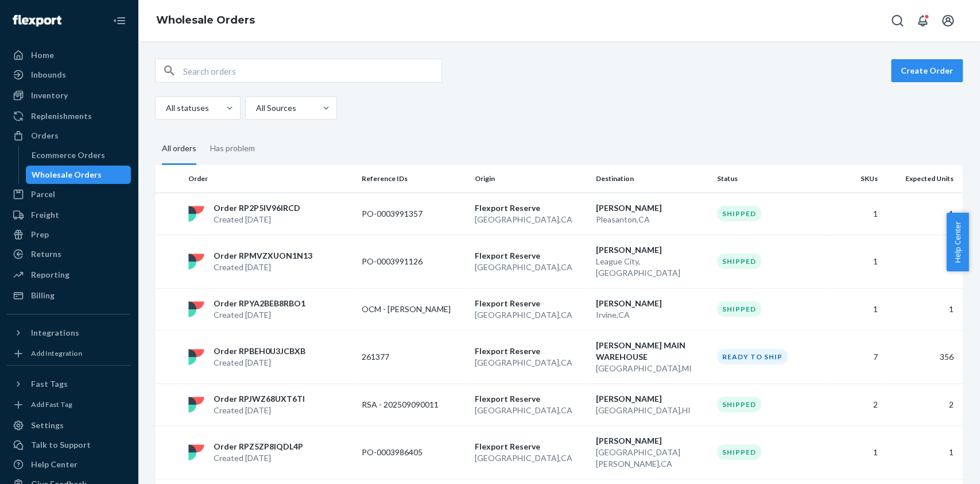 This screenshot has height=484, width=980. I want to click on th: Destination, so click(652, 179).